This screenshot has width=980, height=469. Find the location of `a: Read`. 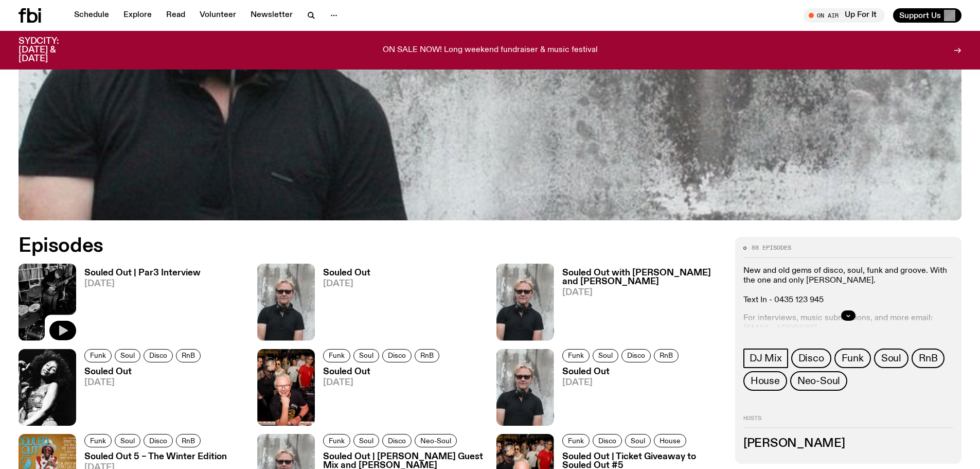

a: Read is located at coordinates (175, 15).